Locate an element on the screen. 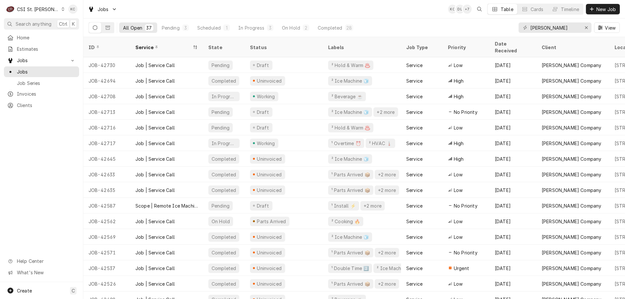 This screenshot has width=625, height=299. span: Urgent is located at coordinates (462, 268).